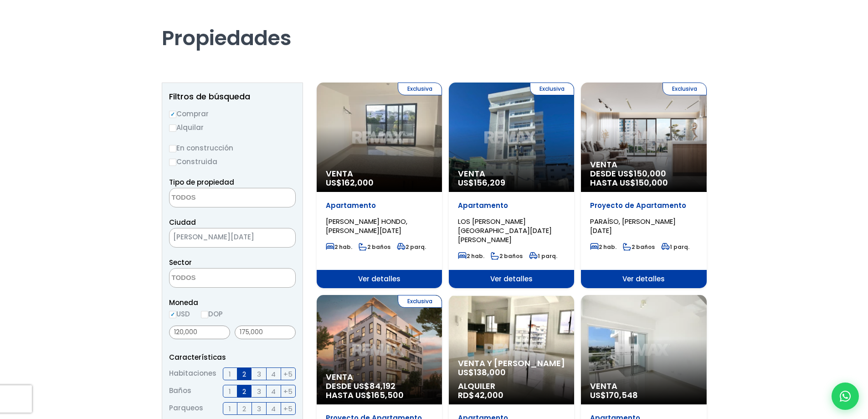 This screenshot has width=868, height=419. Describe the element at coordinates (232, 357) in the screenshot. I see `p: Características` at that location.